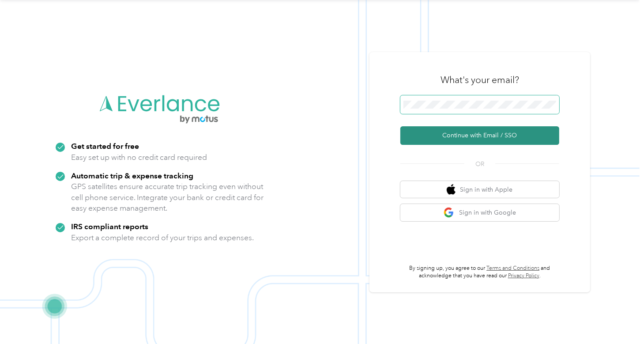  What do you see at coordinates (168, 198) in the screenshot?
I see `p: GPS satellites ensure accurate trip tracking even without cell phone service. Integrate your bank...` at bounding box center [168, 198].